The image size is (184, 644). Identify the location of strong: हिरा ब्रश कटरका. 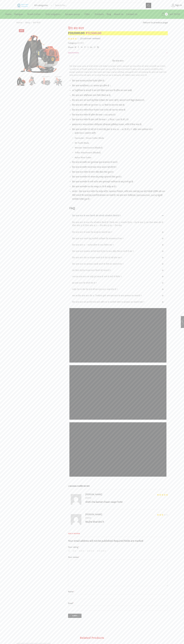
(78, 81).